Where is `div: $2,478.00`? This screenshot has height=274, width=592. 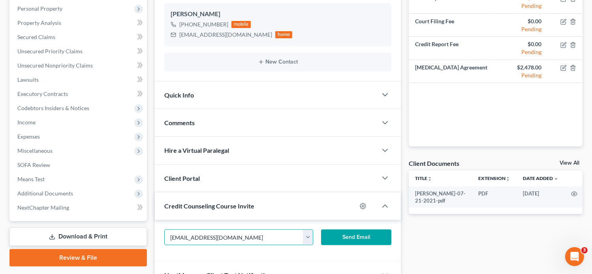 div: $2,478.00 is located at coordinates (522, 68).